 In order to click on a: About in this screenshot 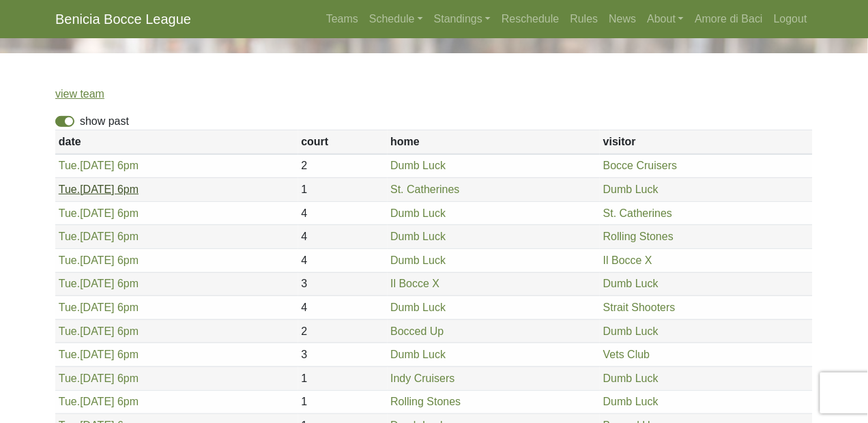, I will do `click(666, 19)`.